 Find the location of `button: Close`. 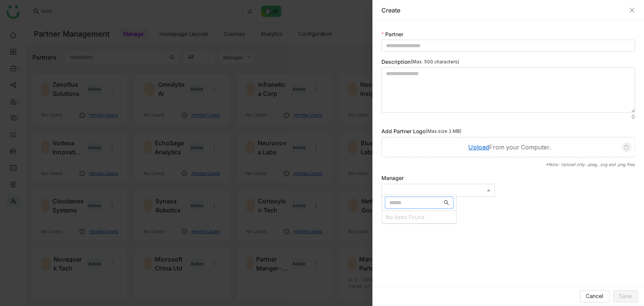

button: Close is located at coordinates (632, 10).